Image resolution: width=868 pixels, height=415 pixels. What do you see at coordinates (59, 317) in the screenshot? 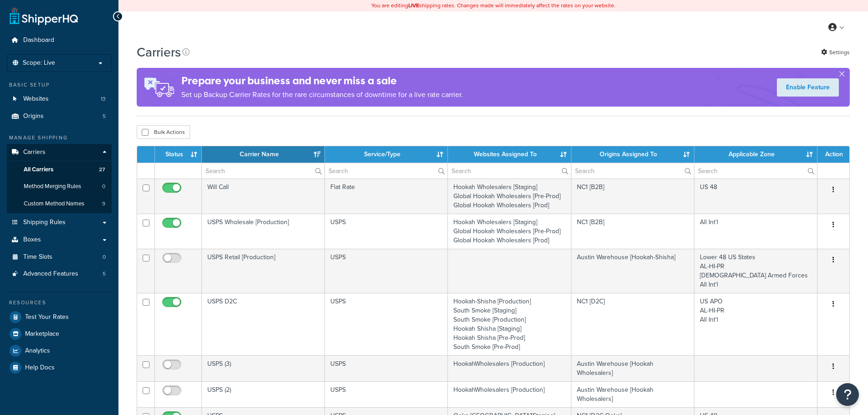
I see `a: Test Your Rates` at bounding box center [59, 317].